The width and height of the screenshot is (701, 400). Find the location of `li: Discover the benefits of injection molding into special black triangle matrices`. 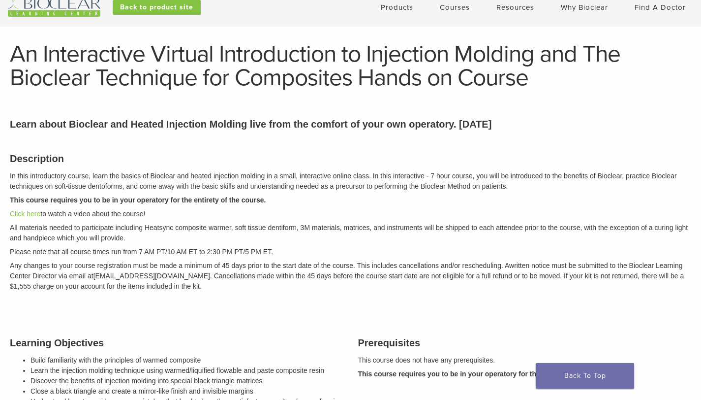

li: Discover the benefits of injection molding into special black triangle matrices is located at coordinates (187, 381).